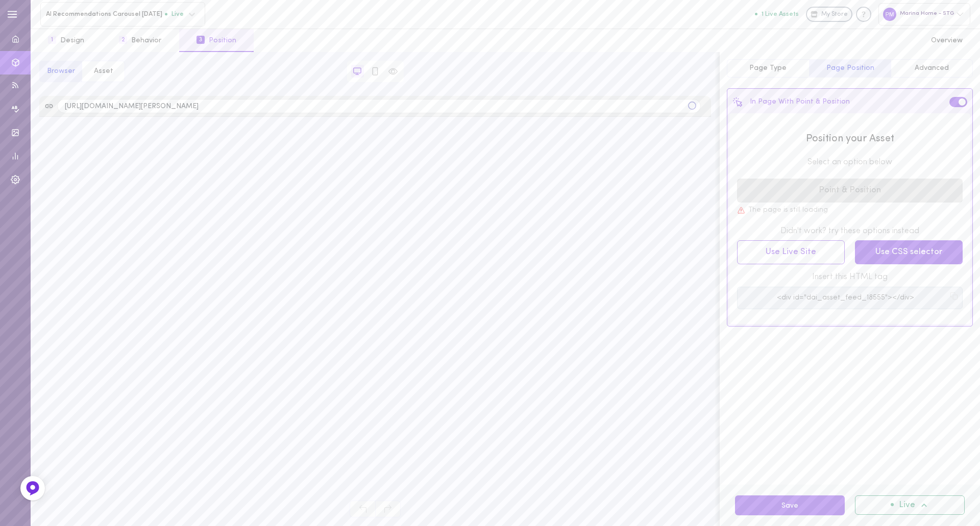 This screenshot has width=980, height=526. What do you see at coordinates (790, 506) in the screenshot?
I see `button: Save` at bounding box center [790, 506].